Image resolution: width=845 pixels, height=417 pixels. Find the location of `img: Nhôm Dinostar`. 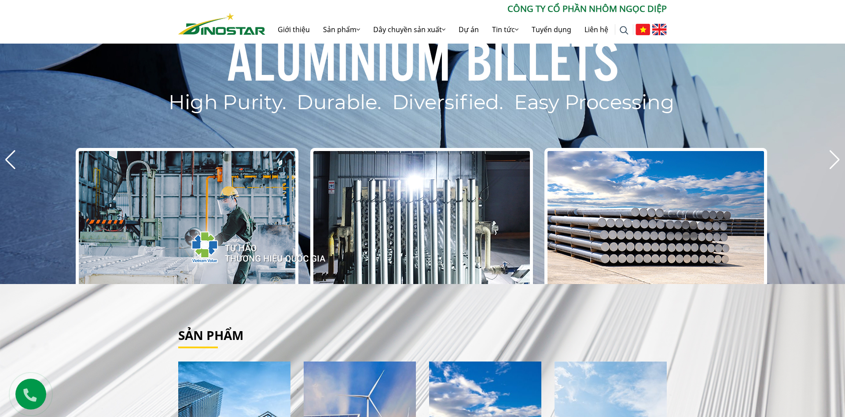

img: Nhôm Dinostar is located at coordinates (222, 24).